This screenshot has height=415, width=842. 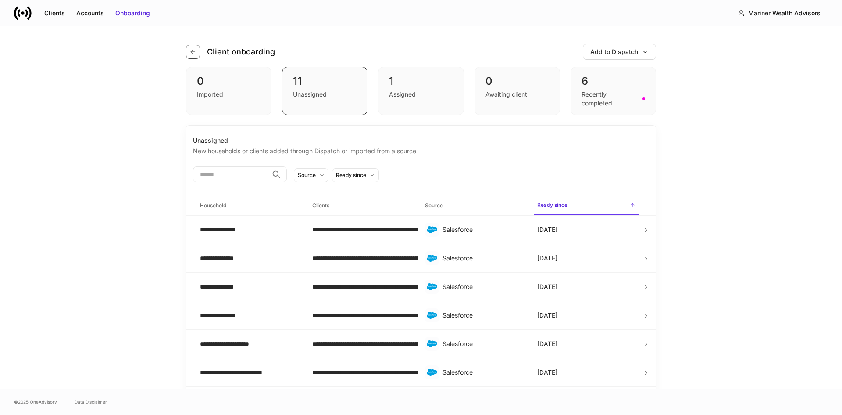 What do you see at coordinates (210, 94) in the screenshot?
I see `div: Imported` at bounding box center [210, 94].